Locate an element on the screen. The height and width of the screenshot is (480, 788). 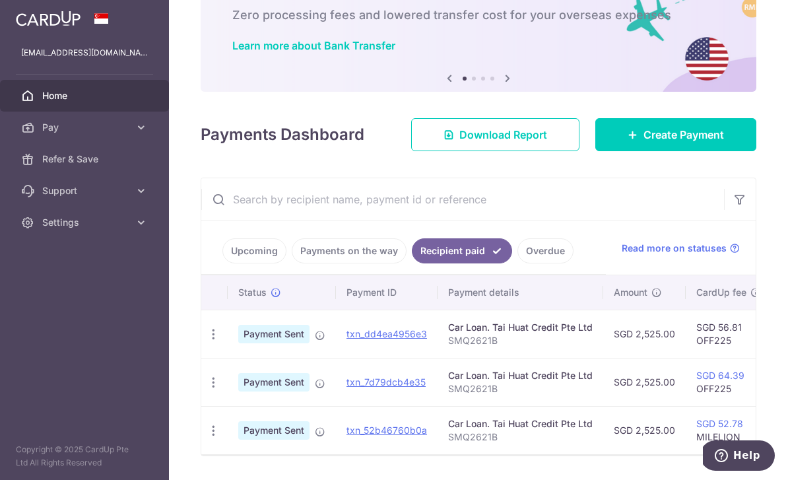
span: Refer & Save is located at coordinates (86, 159).